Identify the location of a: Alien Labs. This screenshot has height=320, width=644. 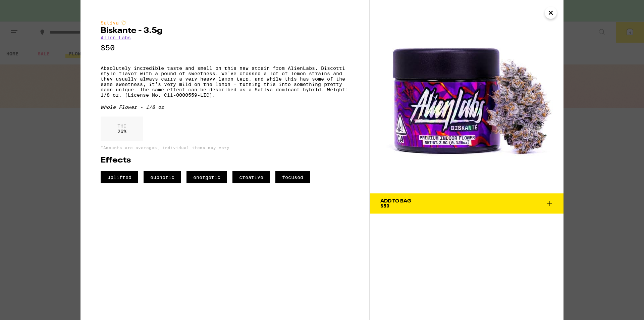
(116, 37).